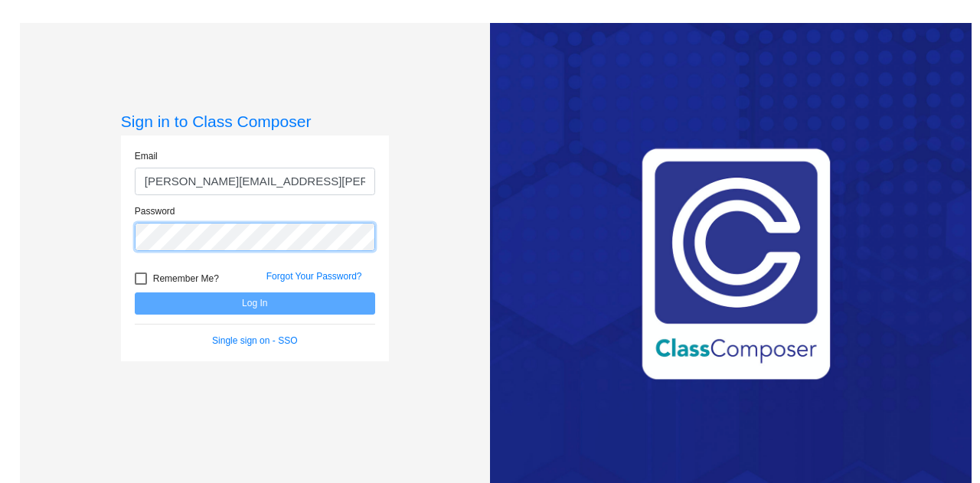  What do you see at coordinates (314, 276) in the screenshot?
I see `a: Forgot Your Password?` at bounding box center [314, 276].